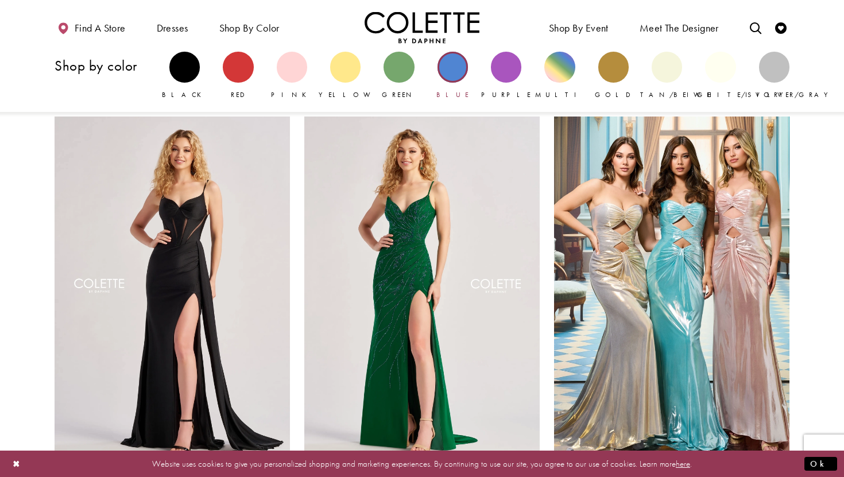  What do you see at coordinates (559, 76) in the screenshot?
I see `a: Multi` at bounding box center [559, 76].